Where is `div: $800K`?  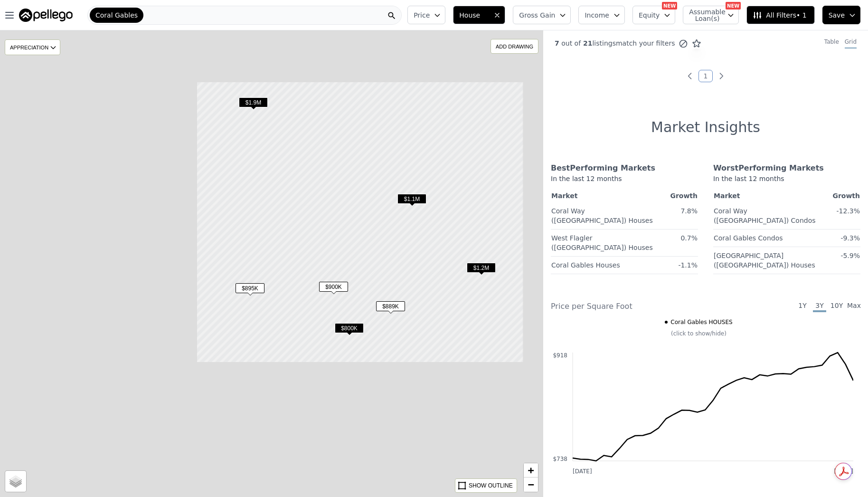 div: $800K is located at coordinates (349, 330).